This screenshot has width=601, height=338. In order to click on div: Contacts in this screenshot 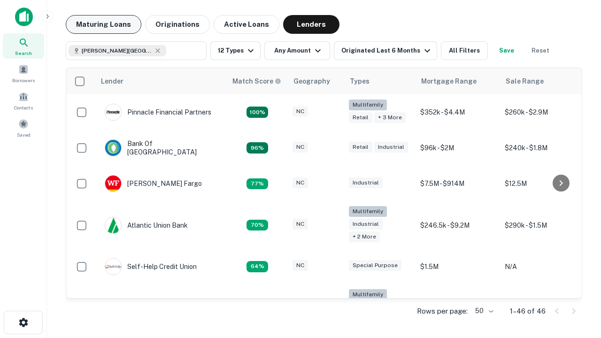, I will do `click(23, 100)`.